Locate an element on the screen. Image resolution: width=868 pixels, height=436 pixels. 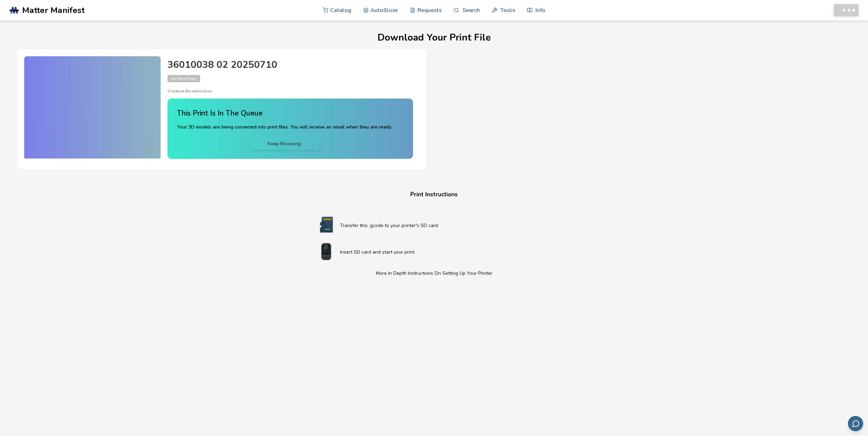
p: Created By: autoslicer is located at coordinates (290, 91).